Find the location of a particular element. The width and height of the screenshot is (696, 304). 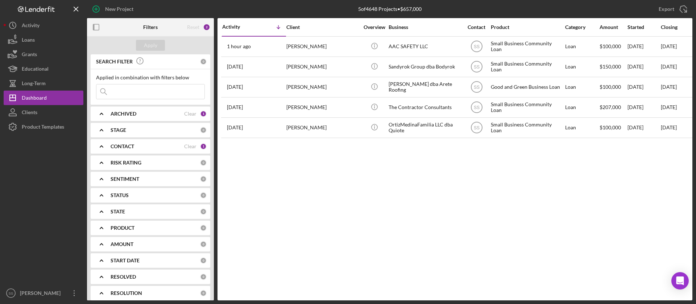

button: Grants is located at coordinates (43, 54).